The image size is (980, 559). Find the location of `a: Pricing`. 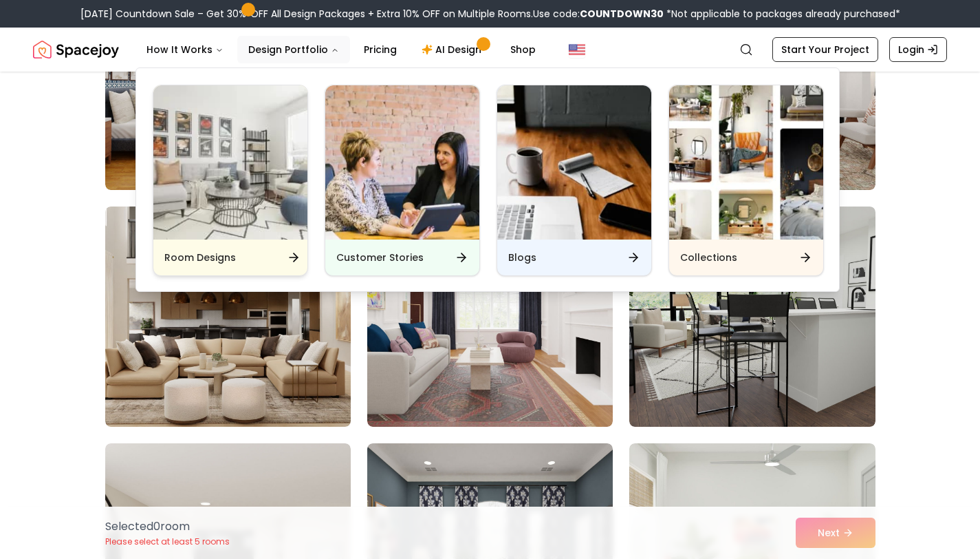

a: Pricing is located at coordinates (381, 50).